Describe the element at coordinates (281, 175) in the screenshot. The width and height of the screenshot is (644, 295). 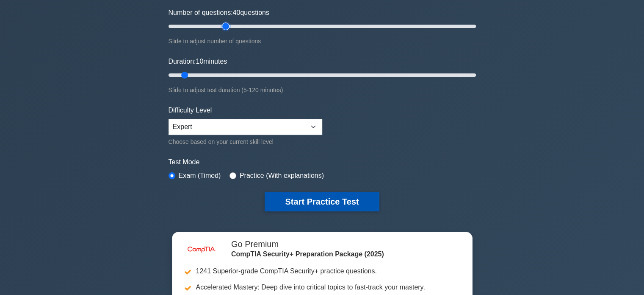
I see `label: Practice (With explanations)` at that location.